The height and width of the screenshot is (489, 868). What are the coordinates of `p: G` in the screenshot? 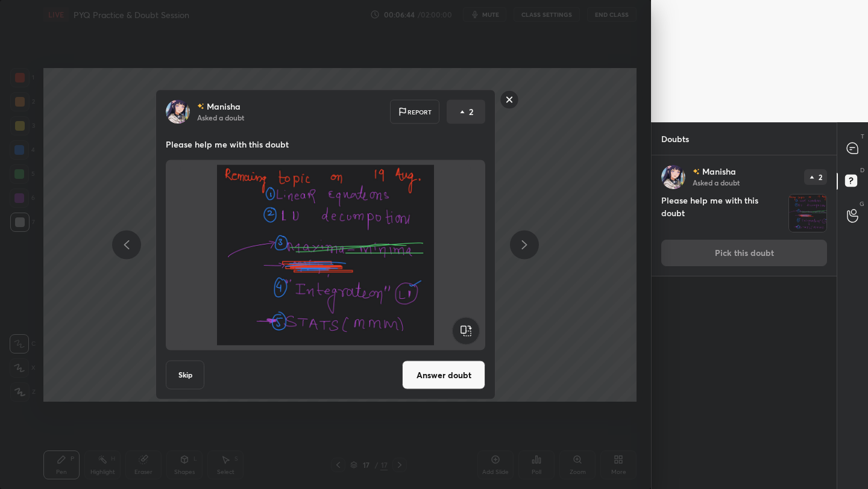 It's located at (861, 203).